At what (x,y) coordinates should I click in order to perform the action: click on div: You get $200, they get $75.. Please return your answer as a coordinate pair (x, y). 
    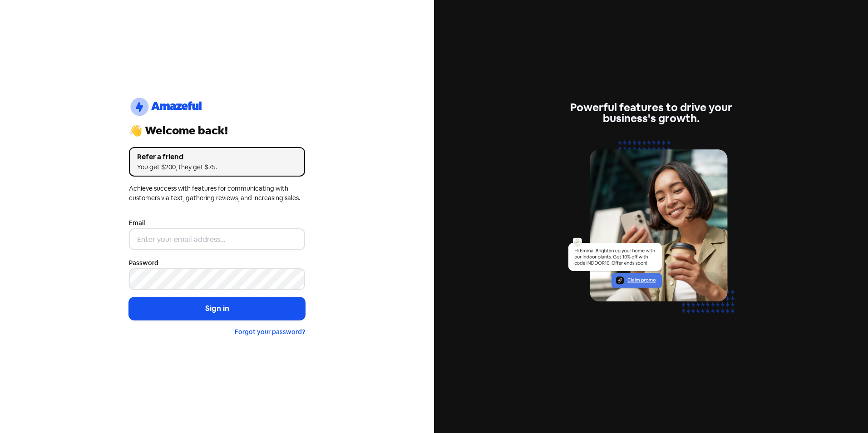
    Looking at the image, I should click on (217, 167).